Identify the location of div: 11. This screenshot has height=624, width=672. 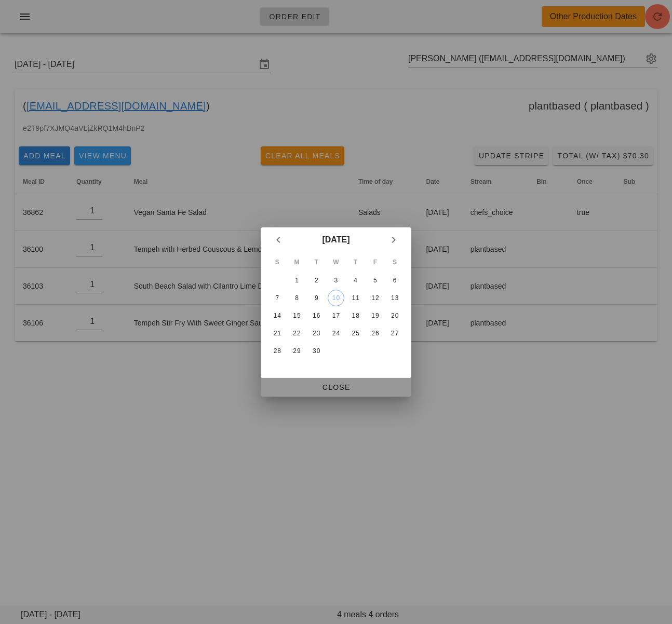
(356, 298).